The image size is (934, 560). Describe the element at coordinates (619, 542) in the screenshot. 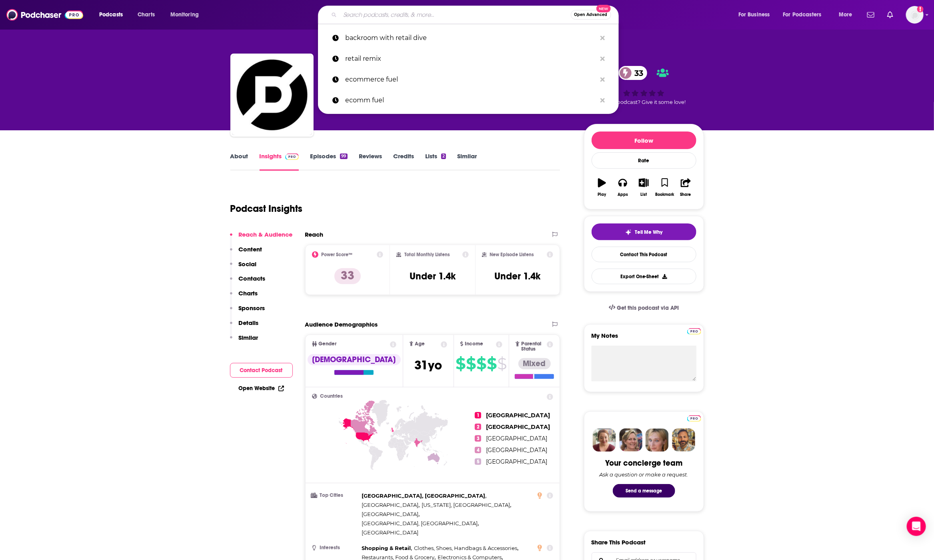

I see `h3: Share This Podcast` at that location.